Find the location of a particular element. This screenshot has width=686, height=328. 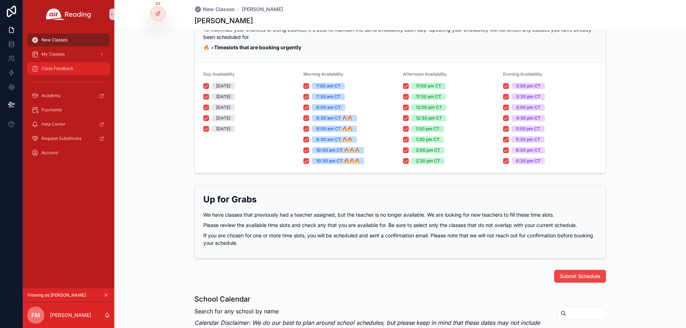

span: Afternoon Availability is located at coordinates (425, 74).